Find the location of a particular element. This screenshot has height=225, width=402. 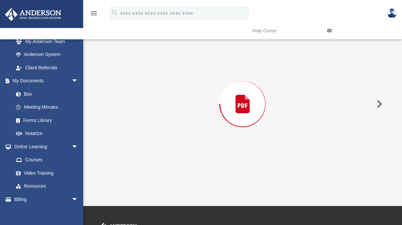

div: Preview is located at coordinates (243, 95).